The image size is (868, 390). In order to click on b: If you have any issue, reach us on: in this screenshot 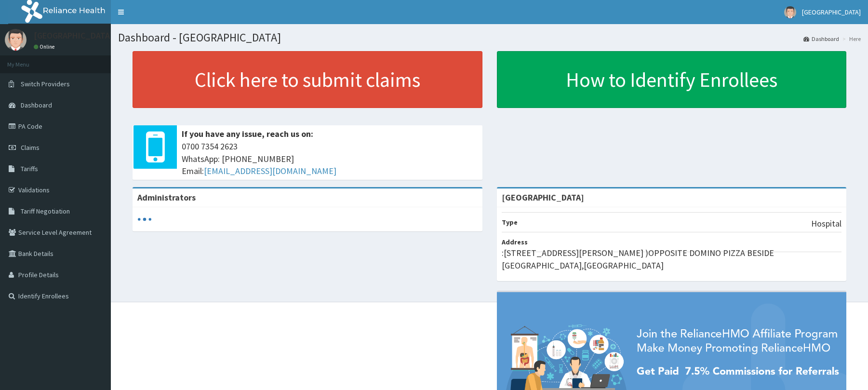, I will do `click(247, 134)`.